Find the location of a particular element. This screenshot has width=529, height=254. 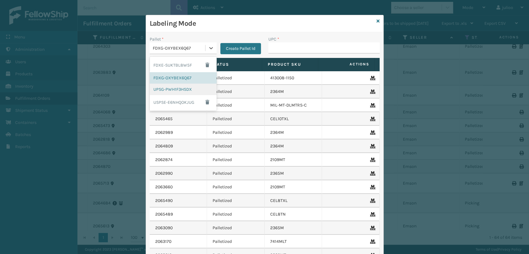

td: MIL-MT-DLMTRS-C is located at coordinates (293, 105).